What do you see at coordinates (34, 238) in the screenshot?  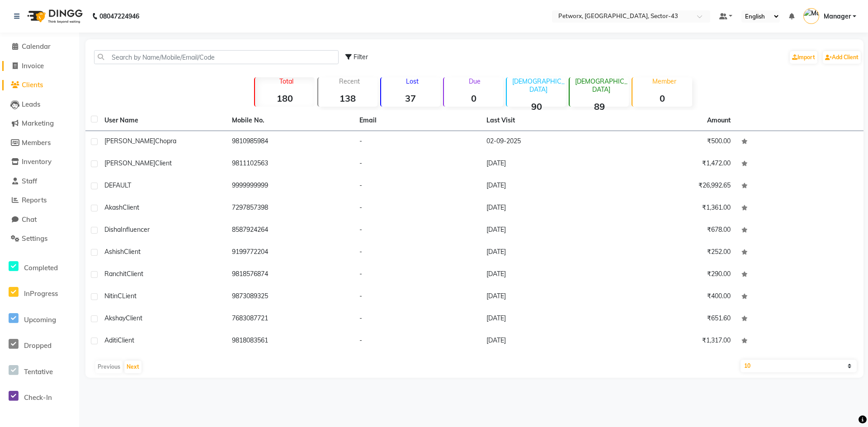 I see `span: Settings` at bounding box center [34, 238].